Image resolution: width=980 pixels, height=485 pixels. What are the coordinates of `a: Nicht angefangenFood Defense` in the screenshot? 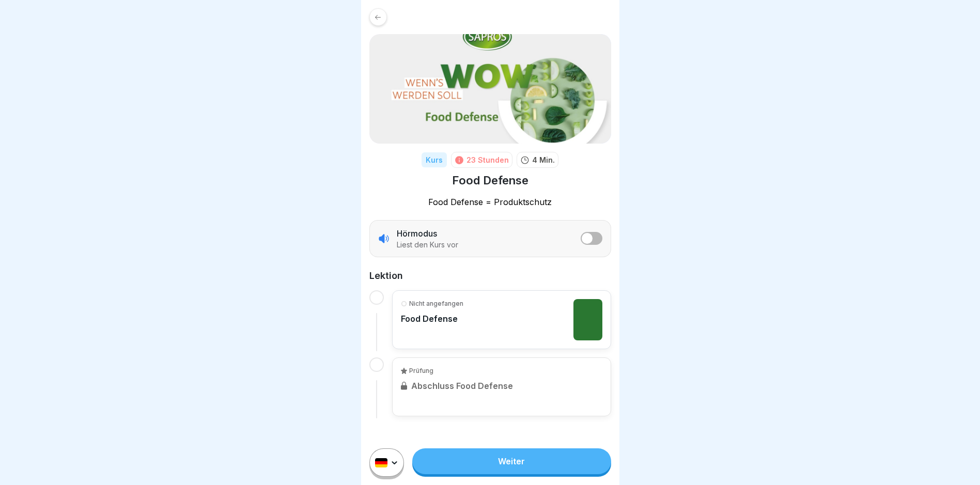 It's located at (501, 320).